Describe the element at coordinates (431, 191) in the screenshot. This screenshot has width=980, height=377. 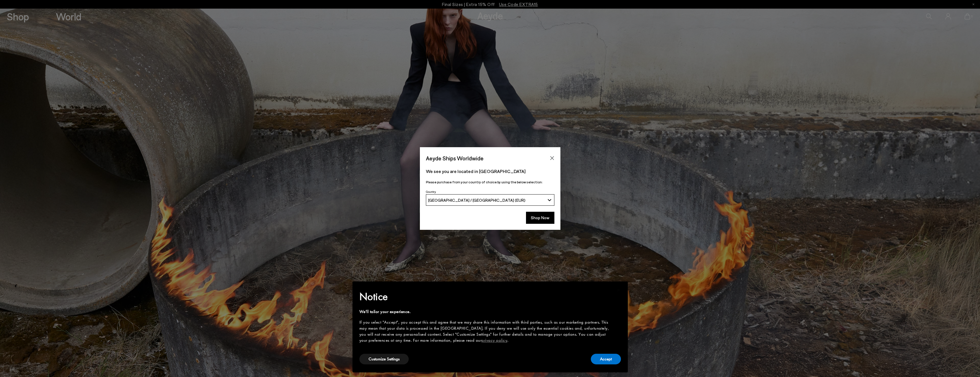
I see `span: Country` at that location.